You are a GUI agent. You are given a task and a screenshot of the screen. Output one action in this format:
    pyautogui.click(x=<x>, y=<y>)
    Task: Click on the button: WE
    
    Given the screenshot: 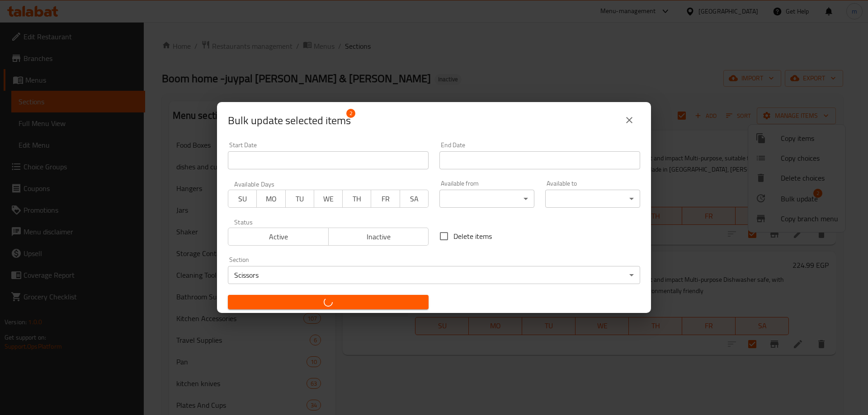 What is the action you would take?
    pyautogui.click(x=328, y=199)
    